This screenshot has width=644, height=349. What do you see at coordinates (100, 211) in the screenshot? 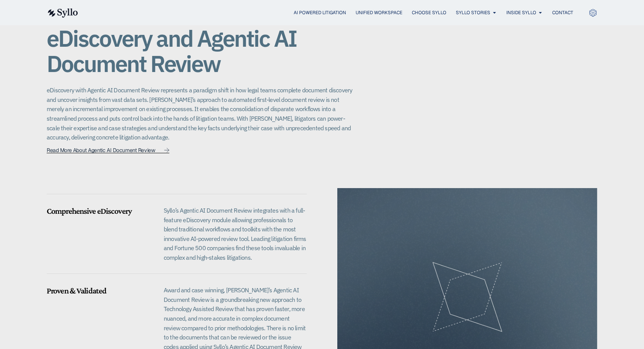
I see `h5: Comprehensive eDiscovery` at bounding box center [100, 211].